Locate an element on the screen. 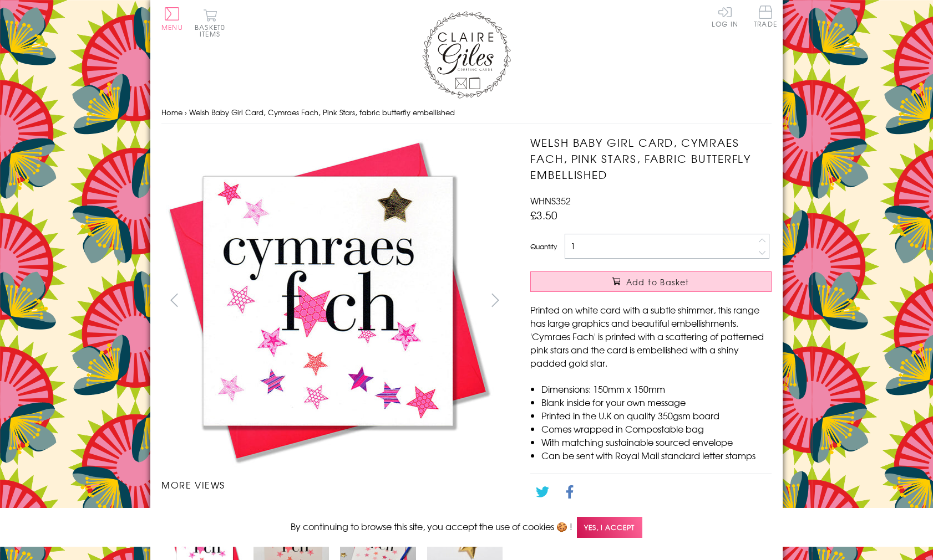 The image size is (933, 560). li: With matching sustainable sourced envelope is located at coordinates (656, 442).